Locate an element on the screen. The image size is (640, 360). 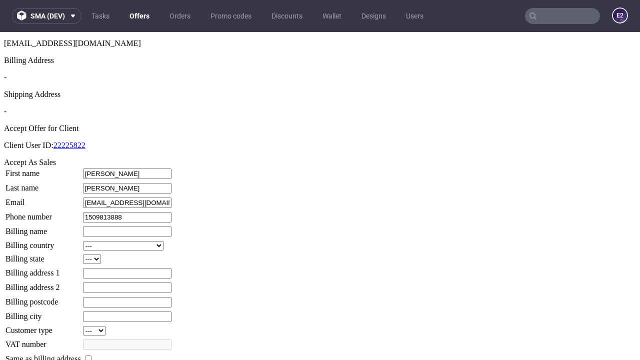
div: Billing Address is located at coordinates (320, 29).